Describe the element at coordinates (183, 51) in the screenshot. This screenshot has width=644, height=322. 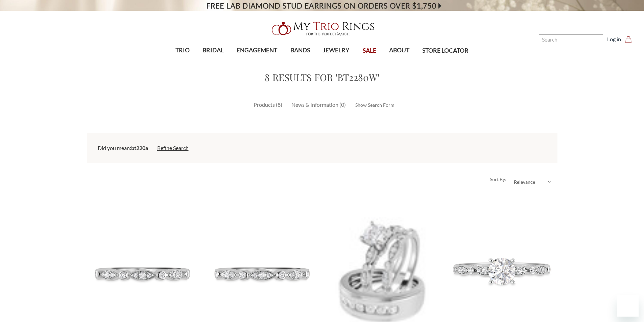
I see `a: TRIO` at that location.